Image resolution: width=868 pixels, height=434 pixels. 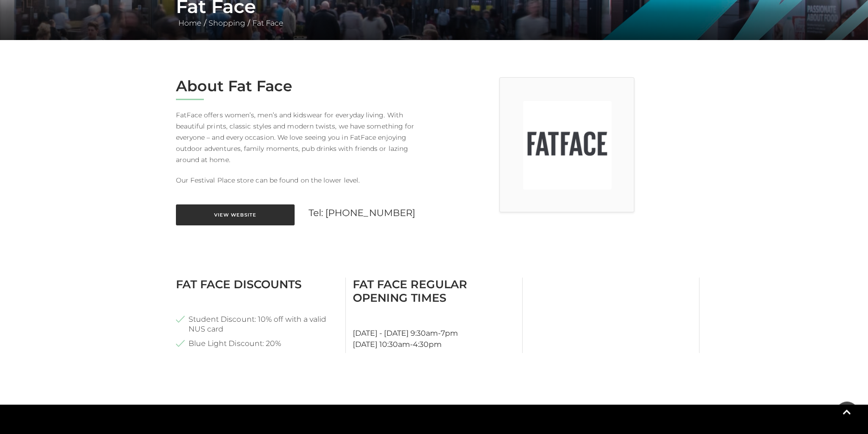 I want to click on a: Fat Face, so click(x=267, y=23).